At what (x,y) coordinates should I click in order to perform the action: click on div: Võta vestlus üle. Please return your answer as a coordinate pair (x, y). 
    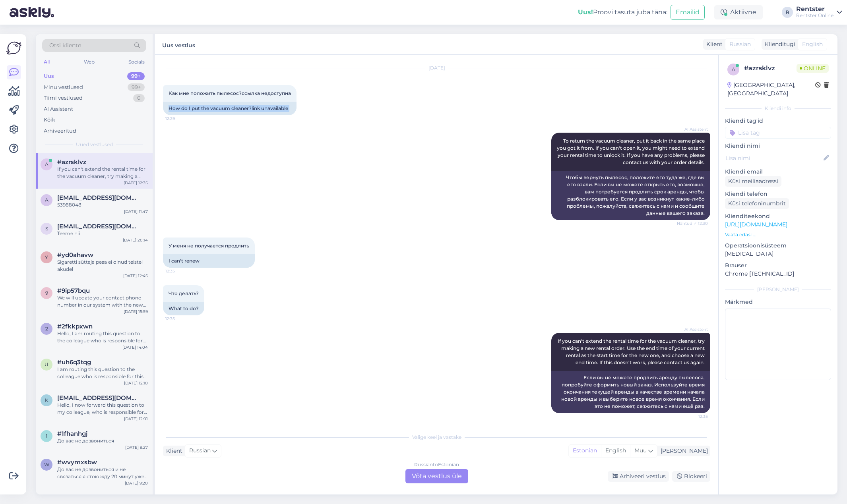
    Looking at the image, I should click on (437, 477).